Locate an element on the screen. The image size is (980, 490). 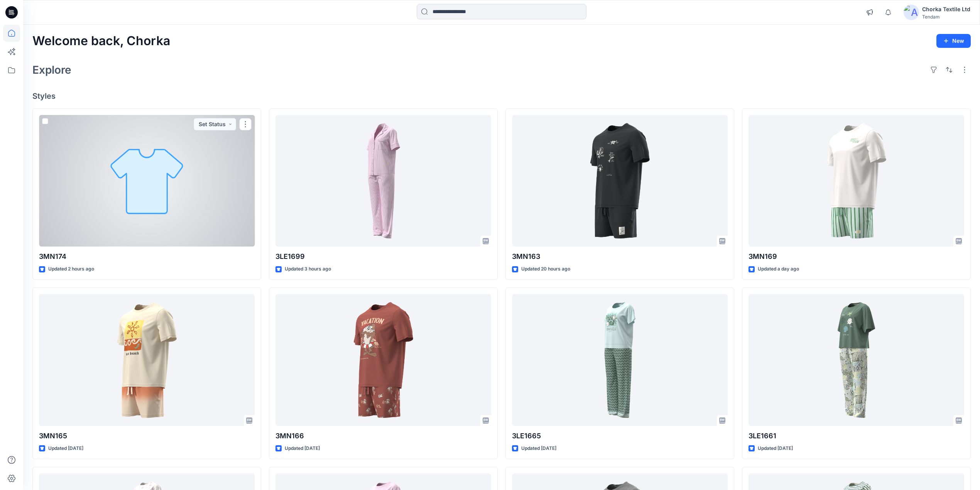
p: Updated 2 hours ago is located at coordinates (71, 269).